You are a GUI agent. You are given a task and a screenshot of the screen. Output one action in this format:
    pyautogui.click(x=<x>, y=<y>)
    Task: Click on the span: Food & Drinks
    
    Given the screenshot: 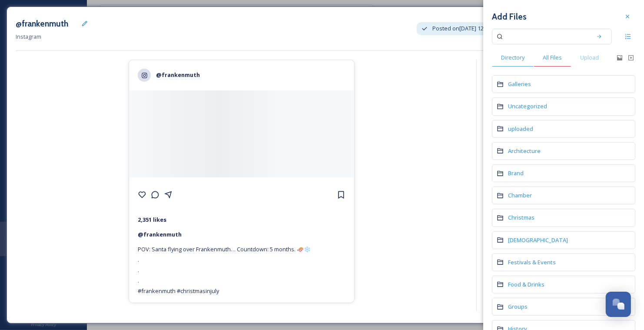 What is the action you would take?
    pyautogui.click(x=526, y=285)
    